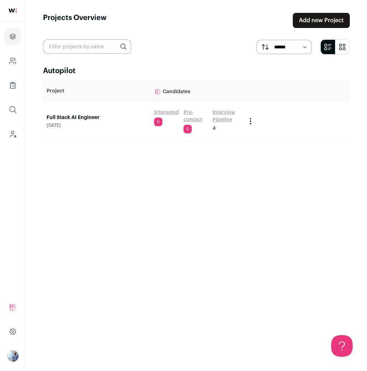 Image resolution: width=367 pixels, height=371 pixels. Describe the element at coordinates (197, 71) in the screenshot. I see `h2: Autopilot` at that location.